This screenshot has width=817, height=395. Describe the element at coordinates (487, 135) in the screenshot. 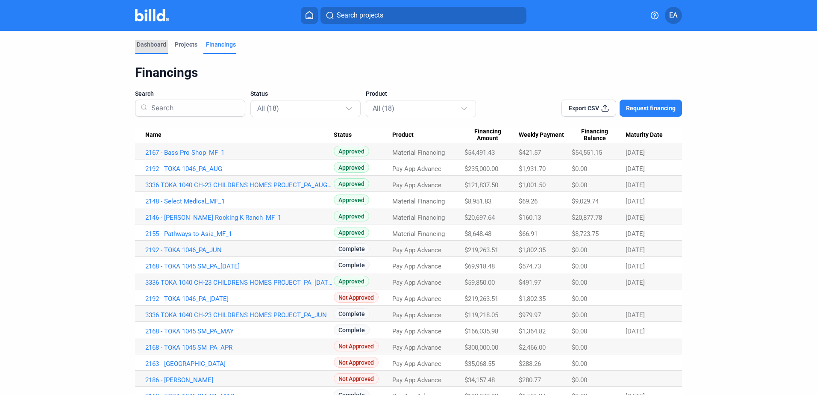

I see `span: Financing Amount` at that location.